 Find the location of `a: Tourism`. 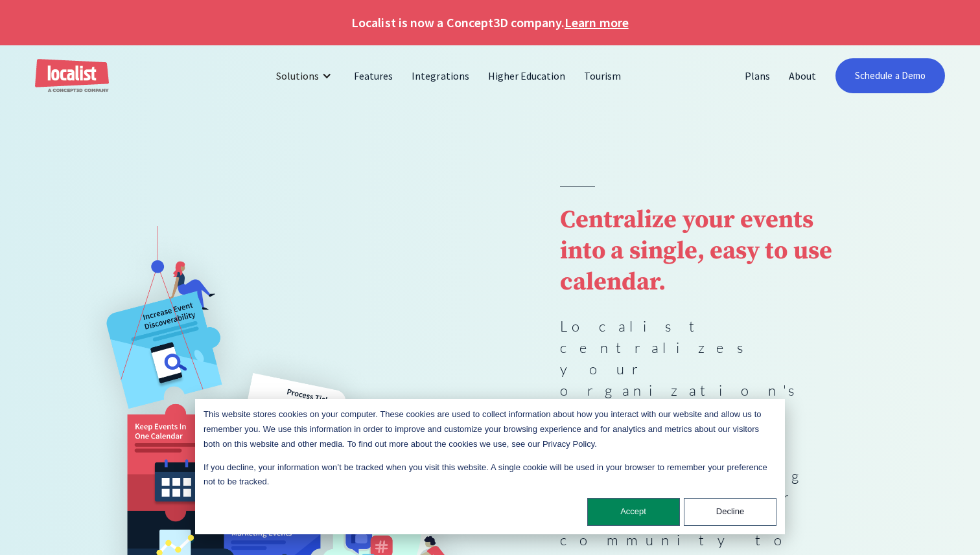

a: Tourism is located at coordinates (603, 75).